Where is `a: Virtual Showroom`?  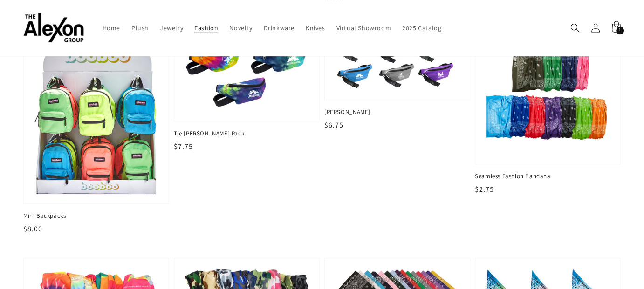 a: Virtual Showroom is located at coordinates (364, 28).